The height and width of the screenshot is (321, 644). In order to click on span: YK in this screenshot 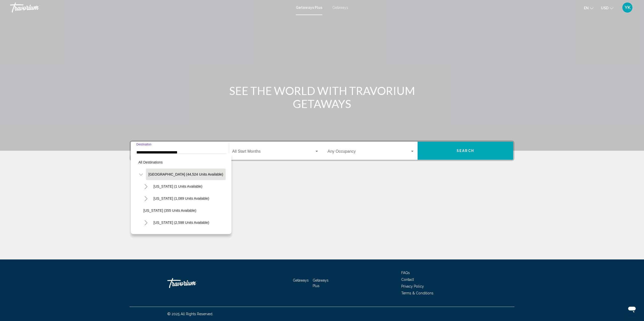, I will do `click(627, 7)`.